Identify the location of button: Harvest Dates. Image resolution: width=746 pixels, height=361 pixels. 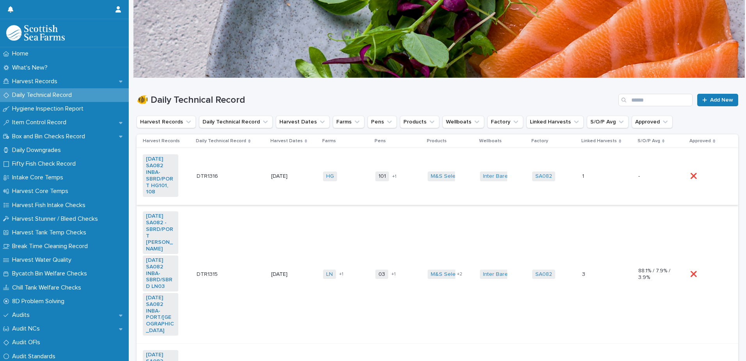
(303, 122).